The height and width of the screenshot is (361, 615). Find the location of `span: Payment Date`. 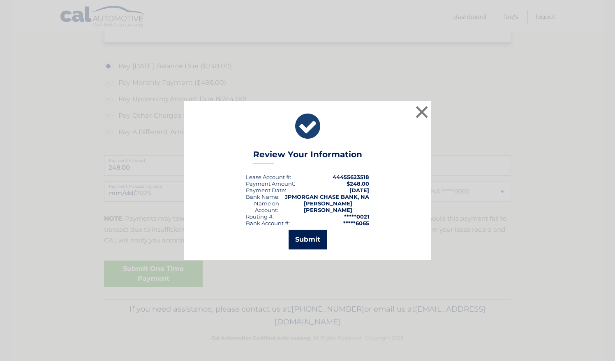

span: Payment Date is located at coordinates (265, 190).